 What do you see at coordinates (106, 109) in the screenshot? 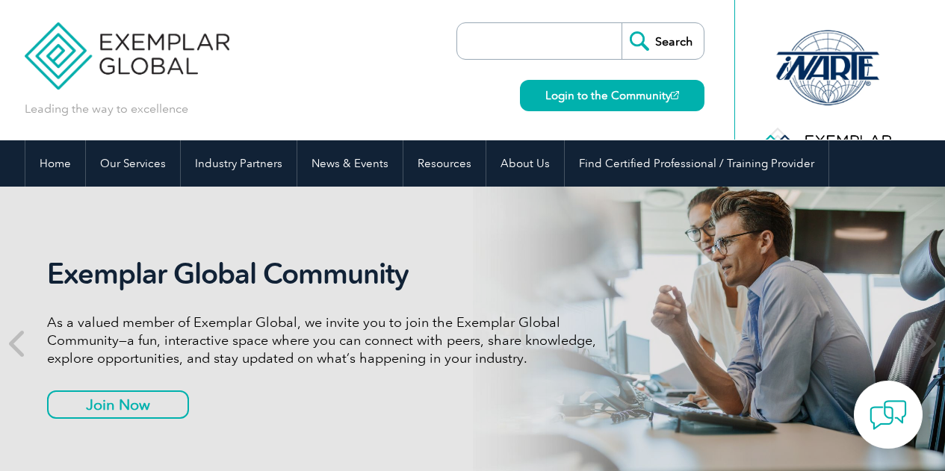
I see `p: Leading the way to excellence` at bounding box center [106, 109].